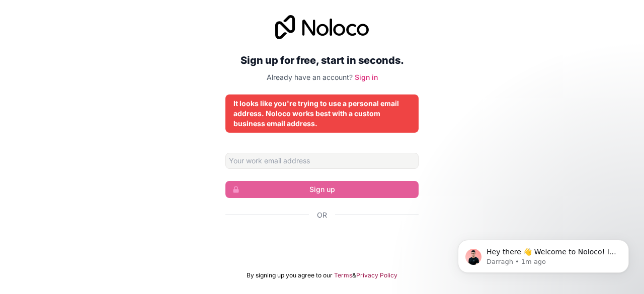  I want to click on span: Or, so click(322, 215).